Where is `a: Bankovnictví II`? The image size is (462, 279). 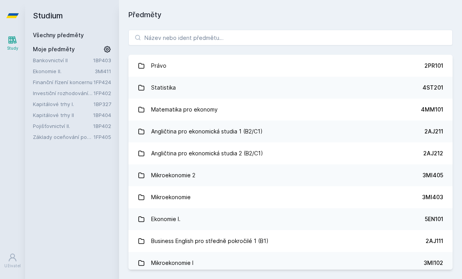 a: Bankovnictví II is located at coordinates (63, 60).